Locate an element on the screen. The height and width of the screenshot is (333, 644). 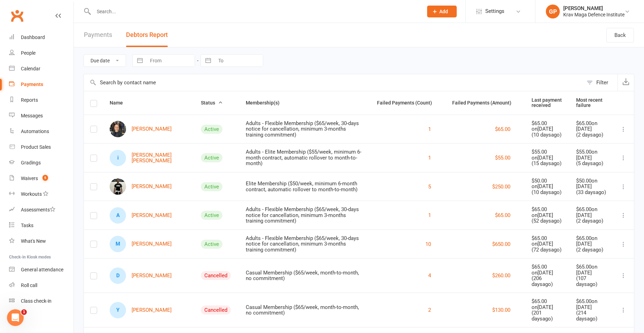
th: Last payment received is located at coordinates (547, 103).